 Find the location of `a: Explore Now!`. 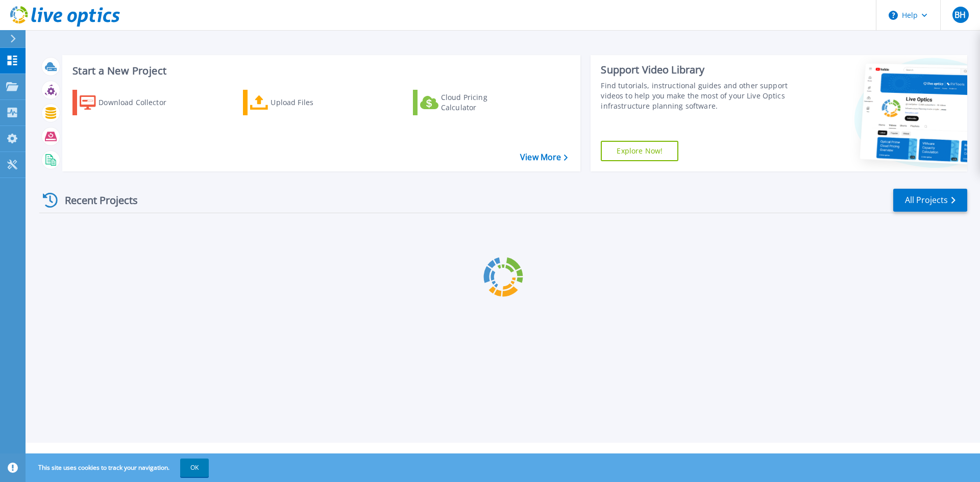

a: Explore Now! is located at coordinates (639, 151).